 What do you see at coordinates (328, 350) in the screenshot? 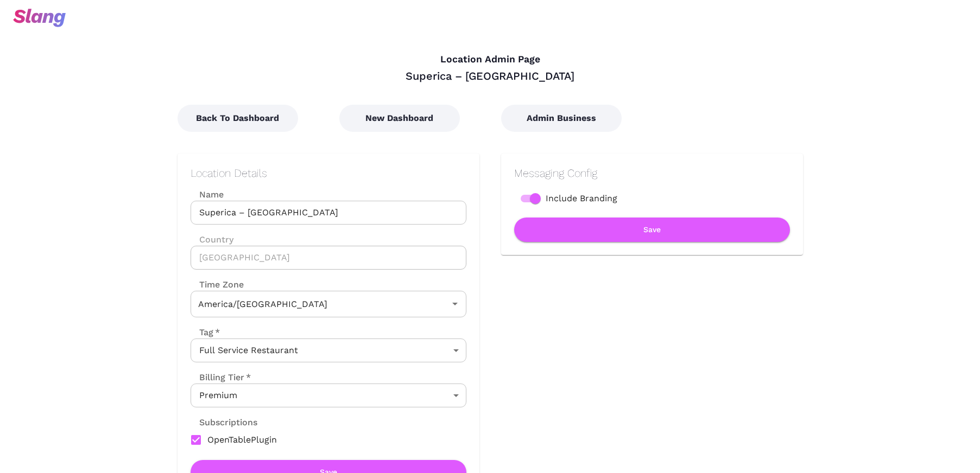
I see `div: Full Service Restaurant` at bounding box center [328, 350].